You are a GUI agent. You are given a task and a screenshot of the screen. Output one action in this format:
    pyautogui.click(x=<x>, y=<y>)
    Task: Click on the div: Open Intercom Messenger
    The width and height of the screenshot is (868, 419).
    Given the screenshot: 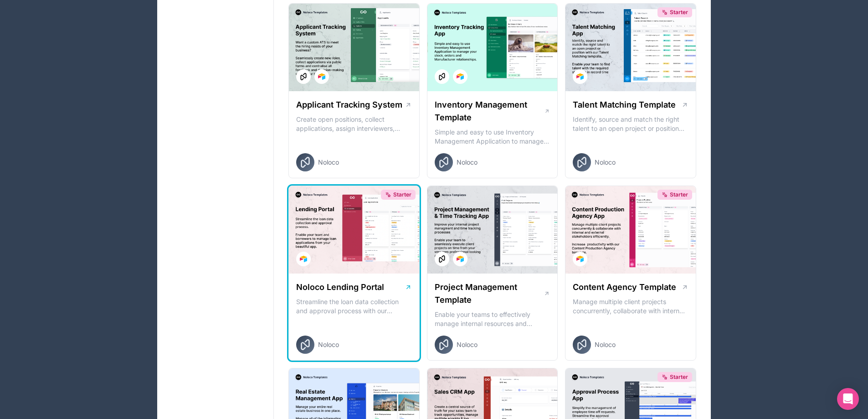 What is the action you would take?
    pyautogui.click(x=848, y=399)
    